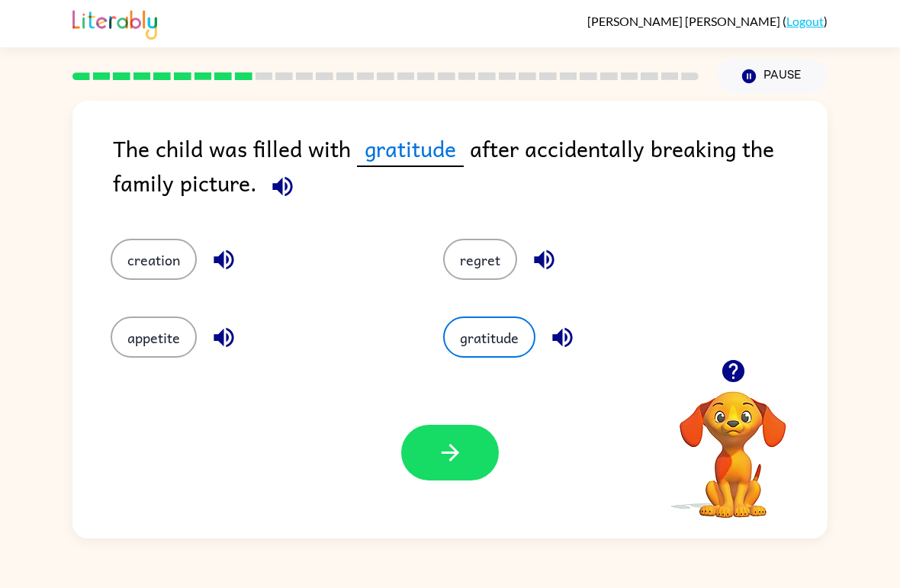 The height and width of the screenshot is (588, 900). What do you see at coordinates (771, 77) in the screenshot?
I see `button: Pause` at bounding box center [771, 77].